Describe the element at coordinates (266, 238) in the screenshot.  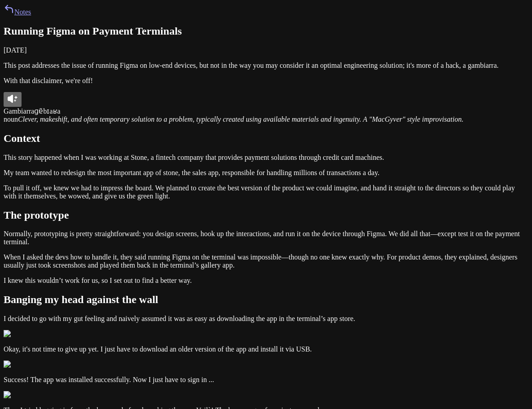
I see `p: Normally, prototyping is pretty straightforward: you design screens, hook up the interactions, an...` at that location.